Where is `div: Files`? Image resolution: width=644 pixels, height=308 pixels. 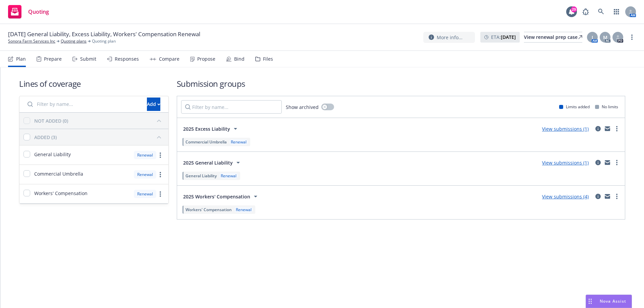
div: Files is located at coordinates (268, 59).